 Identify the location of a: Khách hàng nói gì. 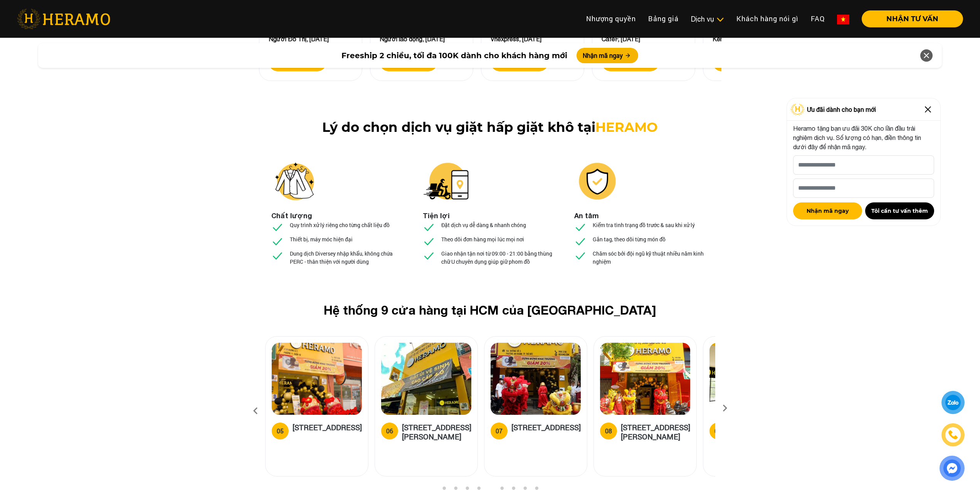
(767, 19).